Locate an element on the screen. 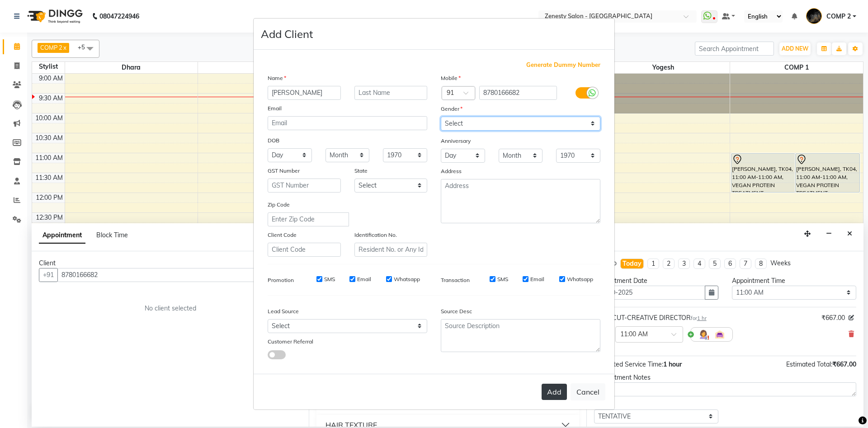 This screenshot has height=428, width=868. input: First Name is located at coordinates (304, 93).